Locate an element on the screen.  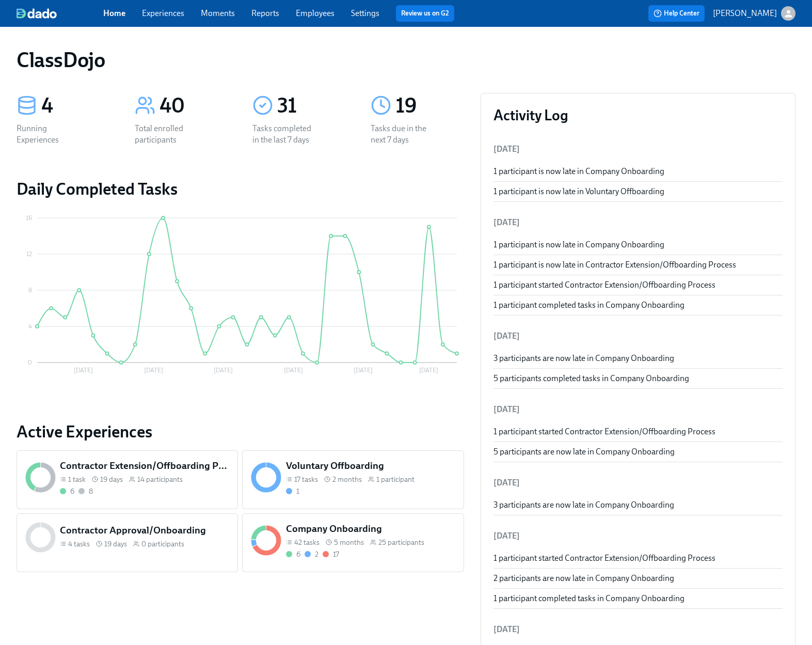
a: Contractor Extension/Offboarding Process1 task 19 days14 participants68 is located at coordinates (127, 480).